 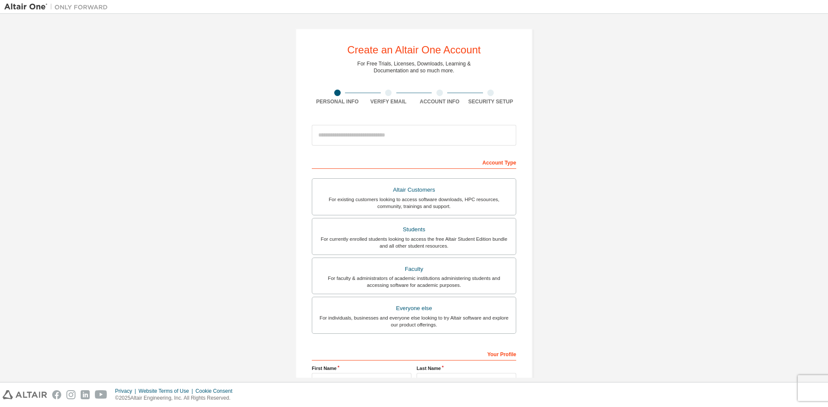 I want to click on div: Everyone else, so click(x=414, y=309).